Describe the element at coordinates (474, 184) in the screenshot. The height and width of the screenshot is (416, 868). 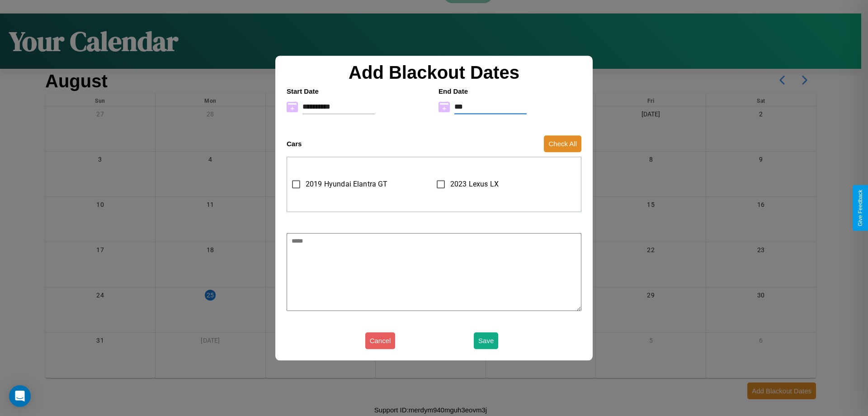
I see `span: 2023 Lexus LX` at that location.